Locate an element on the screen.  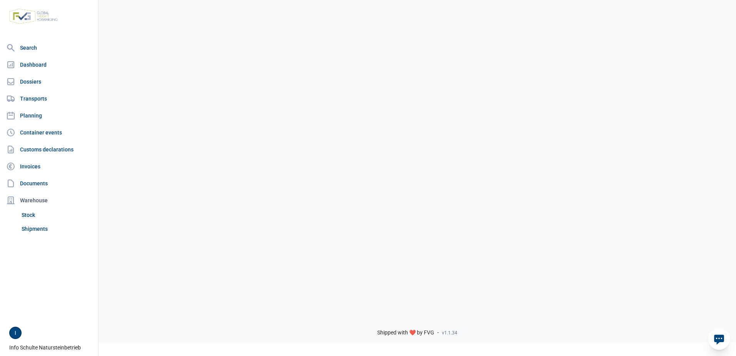
a: Dashboard is located at coordinates (49, 65).